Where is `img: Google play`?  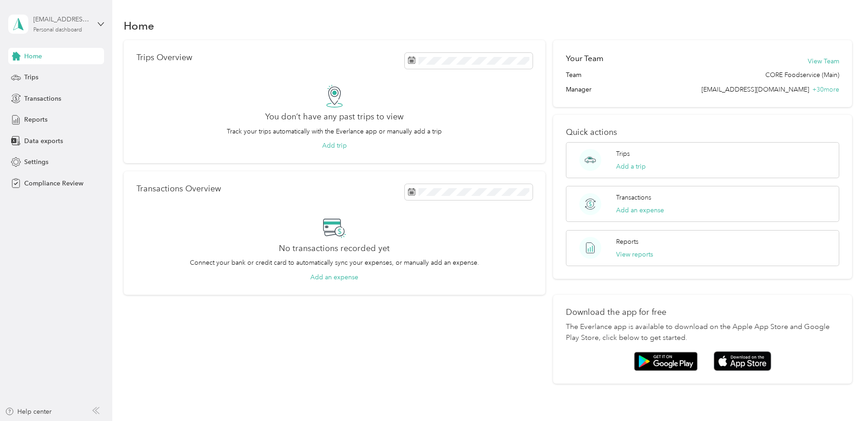
img: Google play is located at coordinates (665, 361).